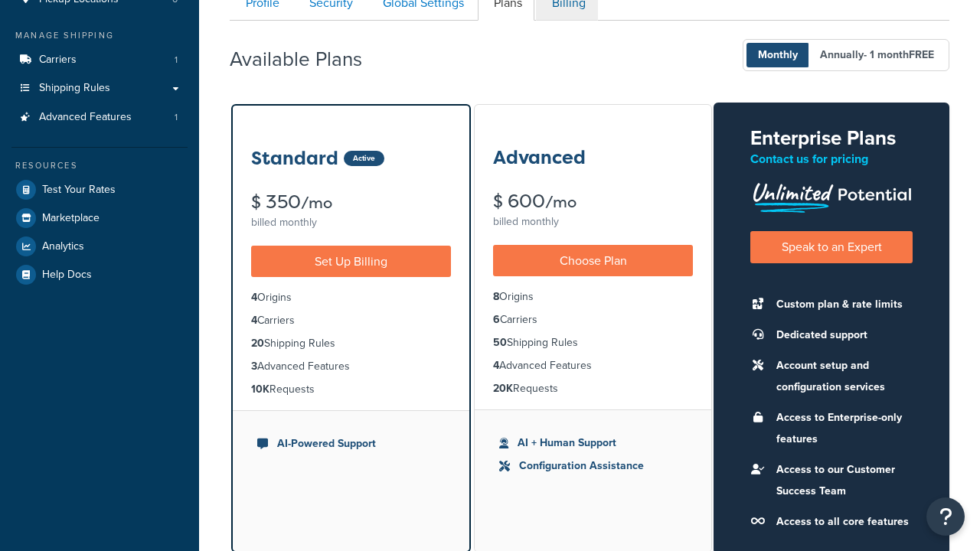 This screenshot has height=551, width=980. Describe the element at coordinates (67, 274) in the screenshot. I see `span: Help Docs` at that location.